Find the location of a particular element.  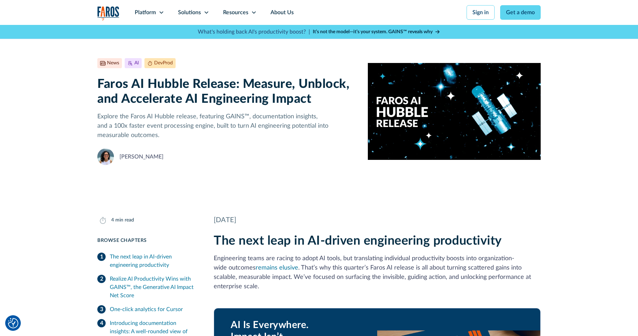

strong: It’s not the model—it’s your system. GAINS™ reveals why is located at coordinates (373, 32).